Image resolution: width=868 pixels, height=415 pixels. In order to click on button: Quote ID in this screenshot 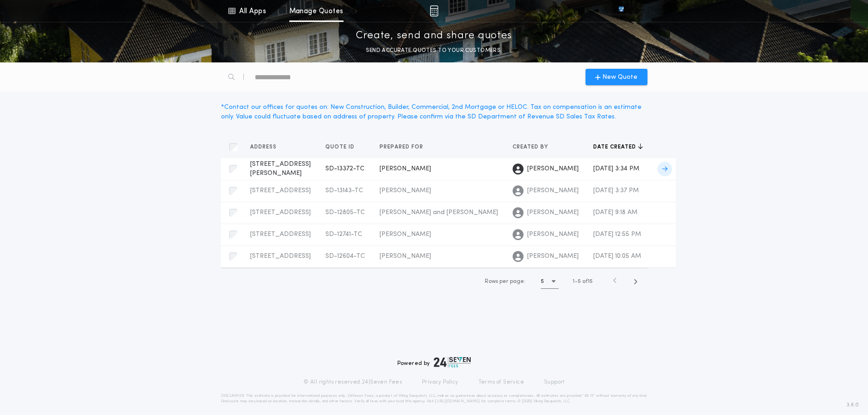, I will do `click(343, 147)`.